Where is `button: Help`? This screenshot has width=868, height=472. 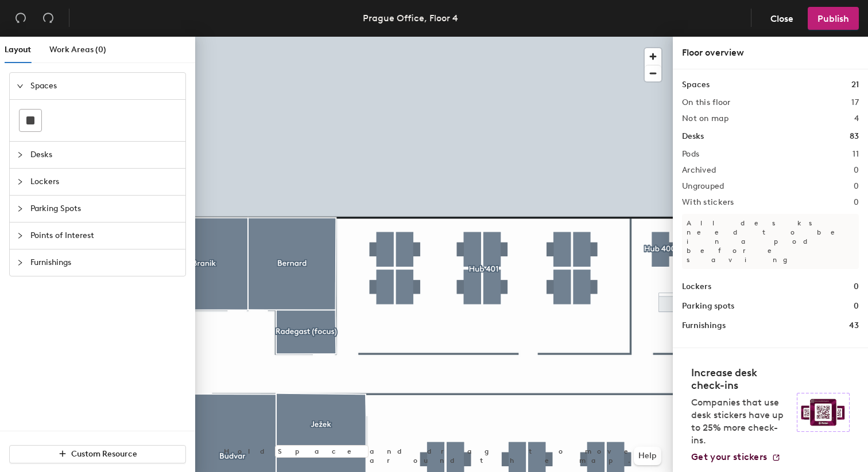 button: Help is located at coordinates (648, 456).